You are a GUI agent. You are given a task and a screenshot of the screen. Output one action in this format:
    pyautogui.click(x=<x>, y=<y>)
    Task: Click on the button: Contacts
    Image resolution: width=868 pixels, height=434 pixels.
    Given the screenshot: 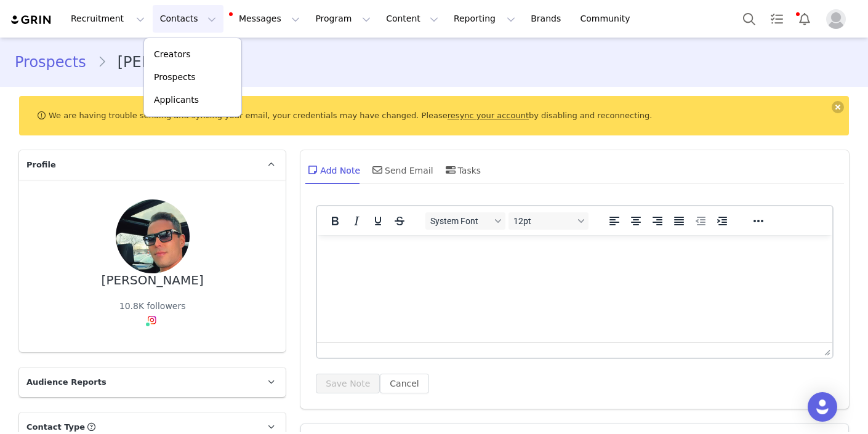 What is the action you would take?
    pyautogui.click(x=188, y=18)
    